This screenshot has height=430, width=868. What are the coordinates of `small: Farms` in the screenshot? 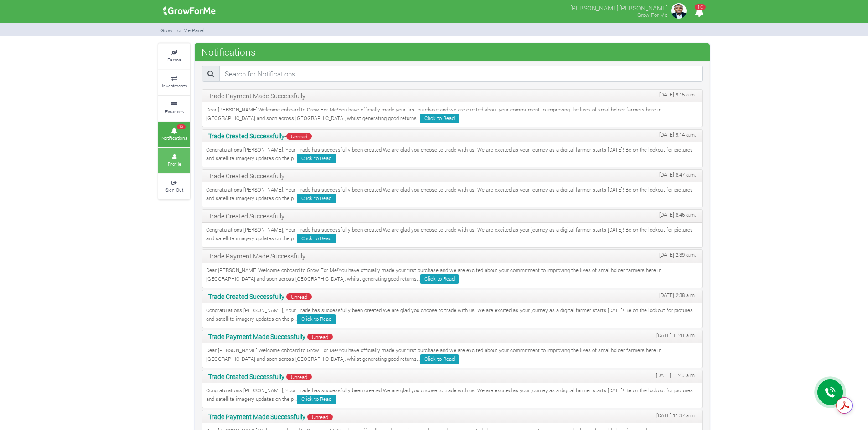 It's located at (174, 60).